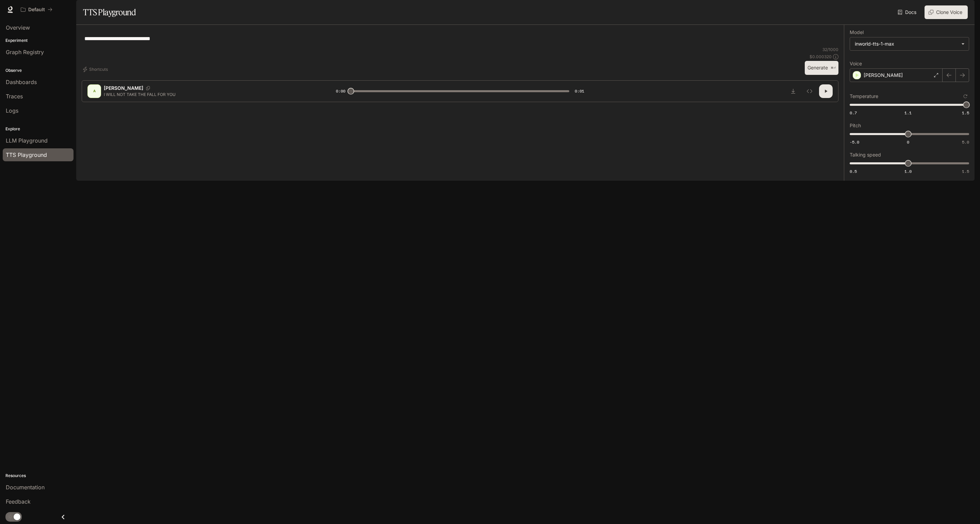 The image size is (980, 524). I want to click on span: -5.0, so click(854, 142).